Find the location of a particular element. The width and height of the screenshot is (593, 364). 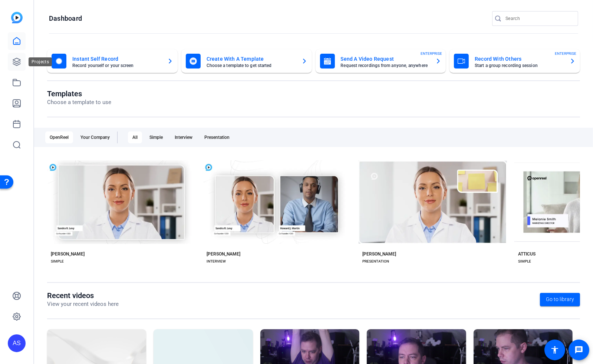

div: PRESENTATION is located at coordinates (376, 261).